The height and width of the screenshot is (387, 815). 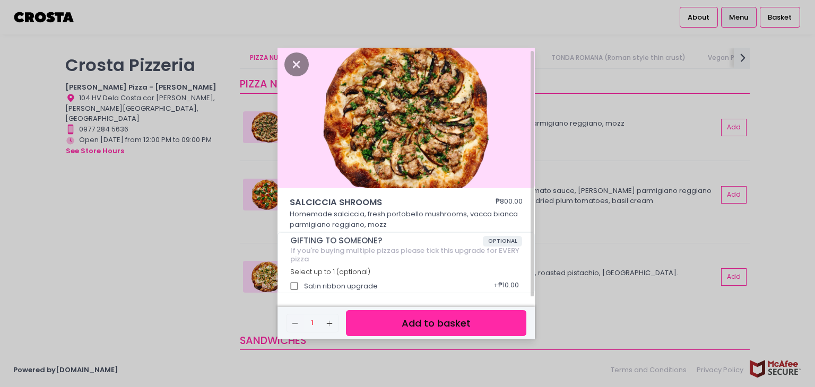 What do you see at coordinates (436, 323) in the screenshot?
I see `button: Add to basket` at bounding box center [436, 323].